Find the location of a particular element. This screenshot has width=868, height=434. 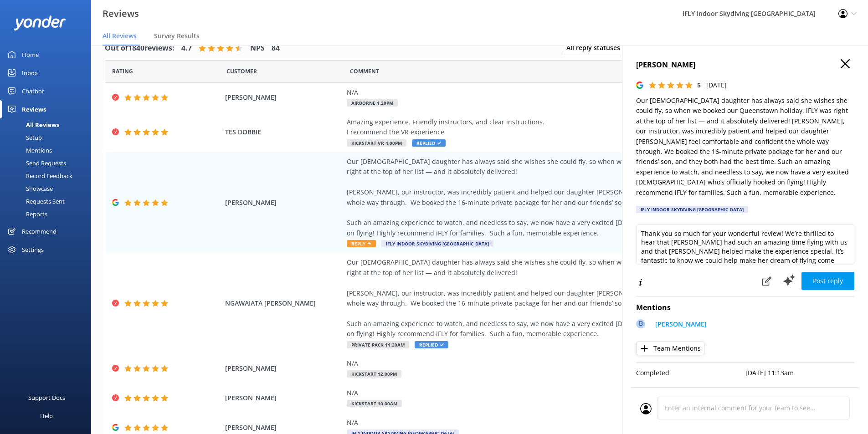

span: Private Pack 11.20am is located at coordinates (378, 345).